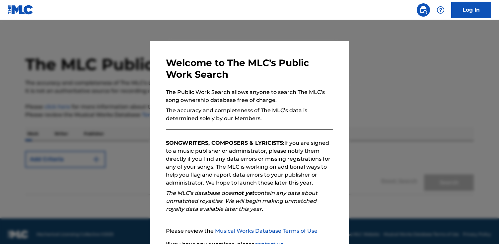 This screenshot has width=499, height=244. I want to click on p: Please review the, so click(250, 231).